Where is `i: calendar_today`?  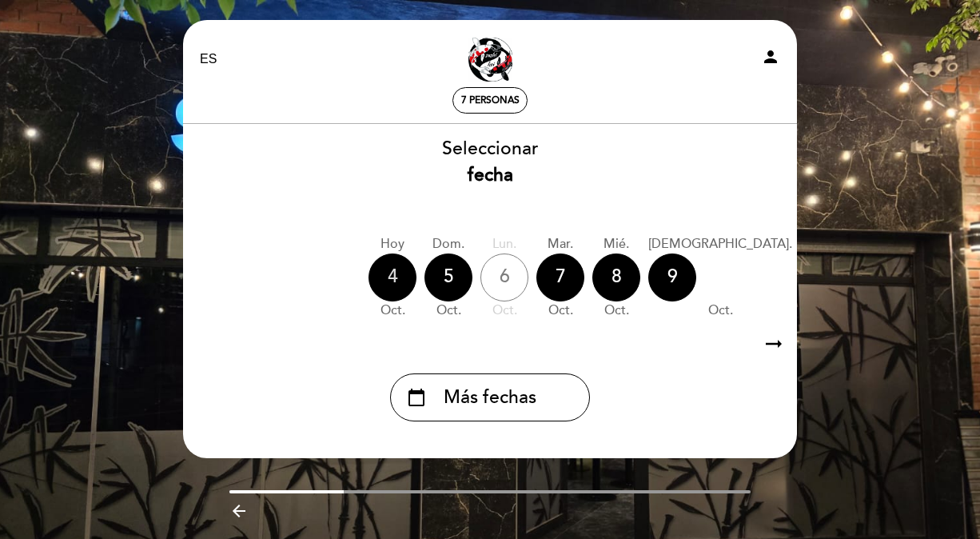 i: calendar_today is located at coordinates (416, 397).